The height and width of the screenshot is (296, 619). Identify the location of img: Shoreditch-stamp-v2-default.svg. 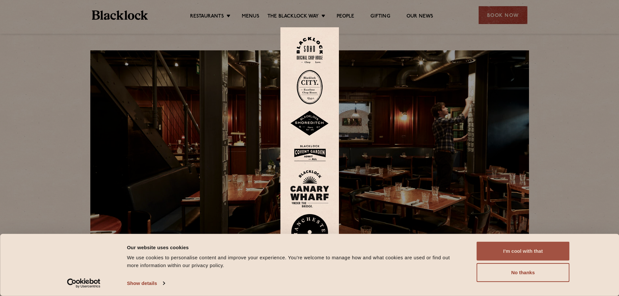
(310, 124).